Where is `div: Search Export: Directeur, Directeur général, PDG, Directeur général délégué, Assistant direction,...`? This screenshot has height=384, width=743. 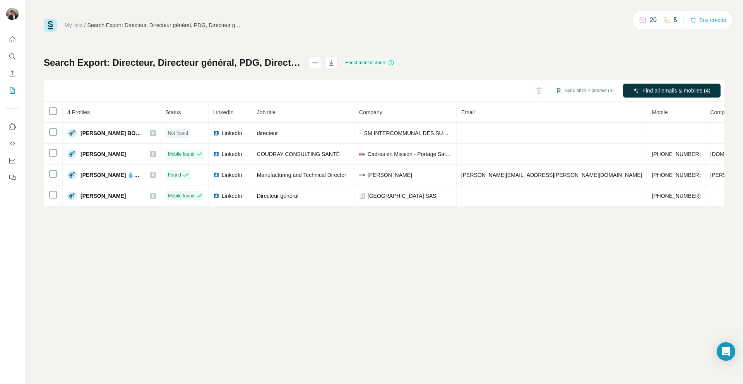 div: Search Export: Directeur, Directeur général, PDG, Directeur général délégué, Assistant direction,... is located at coordinates (165, 25).